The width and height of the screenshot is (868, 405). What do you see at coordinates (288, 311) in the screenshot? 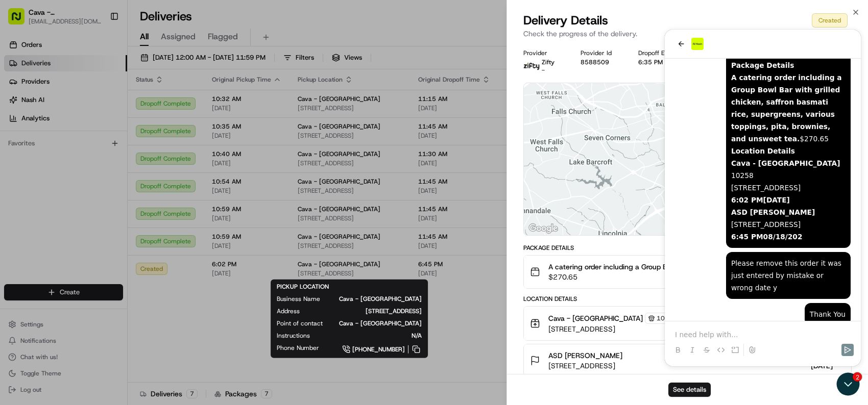
I see `span: Address` at bounding box center [288, 311].